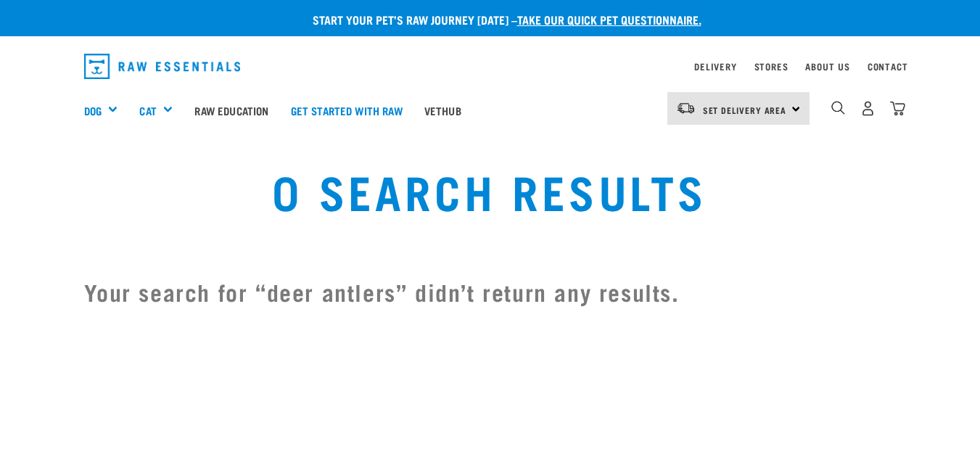 This screenshot has height=465, width=980. Describe the element at coordinates (685, 108) in the screenshot. I see `img: van-moving.png` at that location.